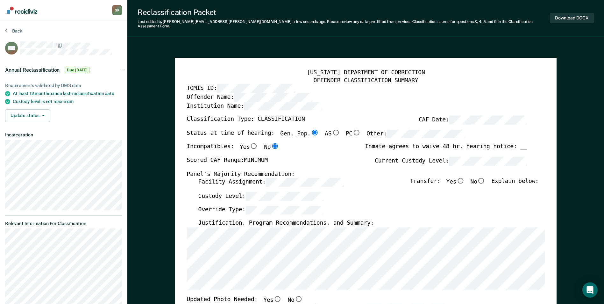  Describe the element at coordinates (254, 106) in the screenshot. I see `label: Institution Name:` at that location.